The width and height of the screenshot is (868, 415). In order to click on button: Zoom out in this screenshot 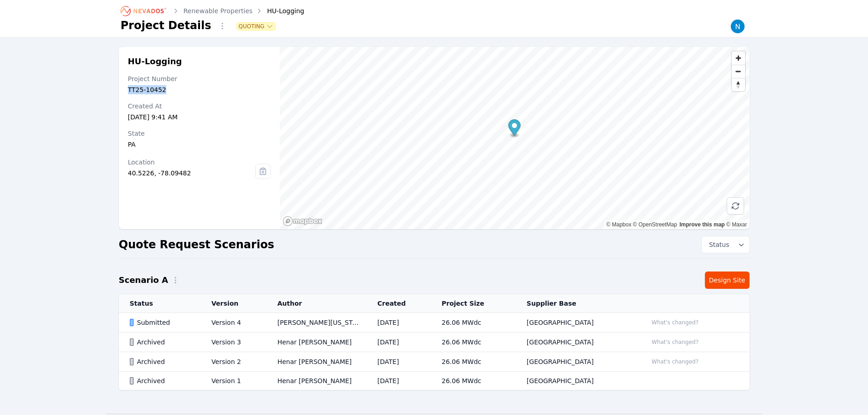, I will do `click(738, 71)`.